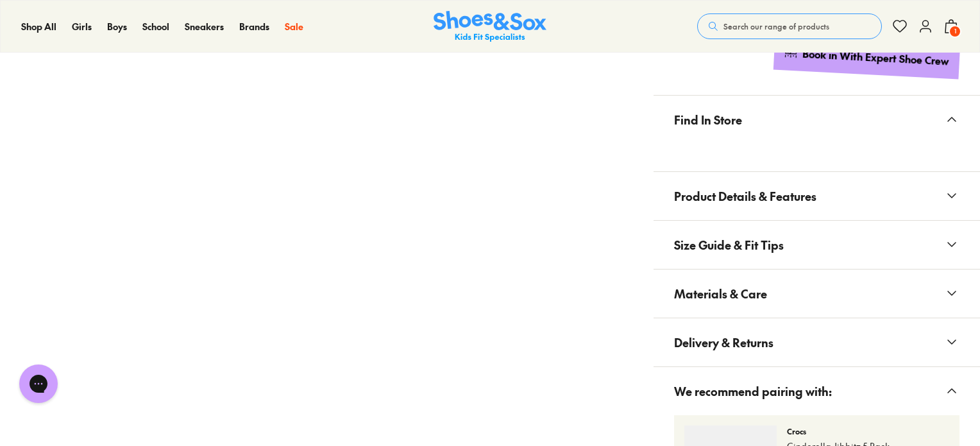  I want to click on span: Sneakers, so click(204, 26).